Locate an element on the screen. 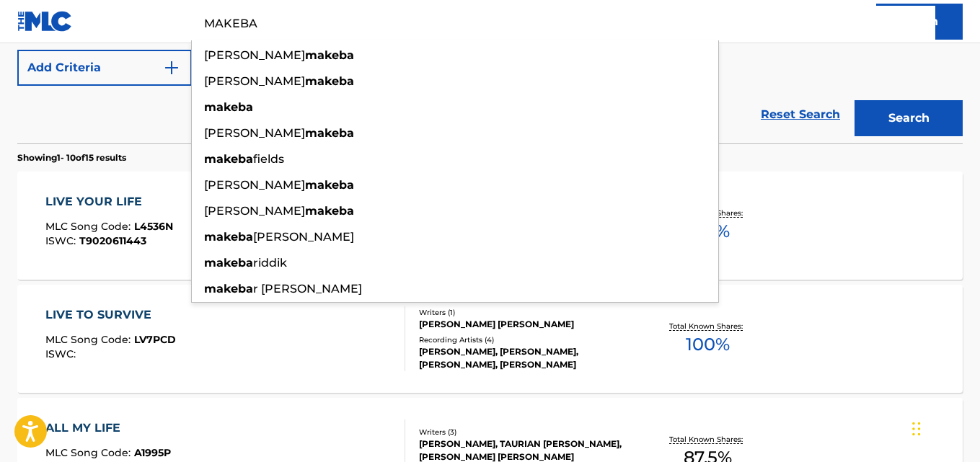 The height and width of the screenshot is (462, 980). img: MLC Logo is located at coordinates (44, 21).